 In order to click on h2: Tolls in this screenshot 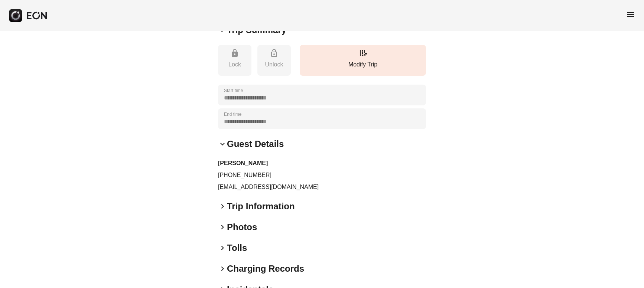, I will do `click(237, 248)`.